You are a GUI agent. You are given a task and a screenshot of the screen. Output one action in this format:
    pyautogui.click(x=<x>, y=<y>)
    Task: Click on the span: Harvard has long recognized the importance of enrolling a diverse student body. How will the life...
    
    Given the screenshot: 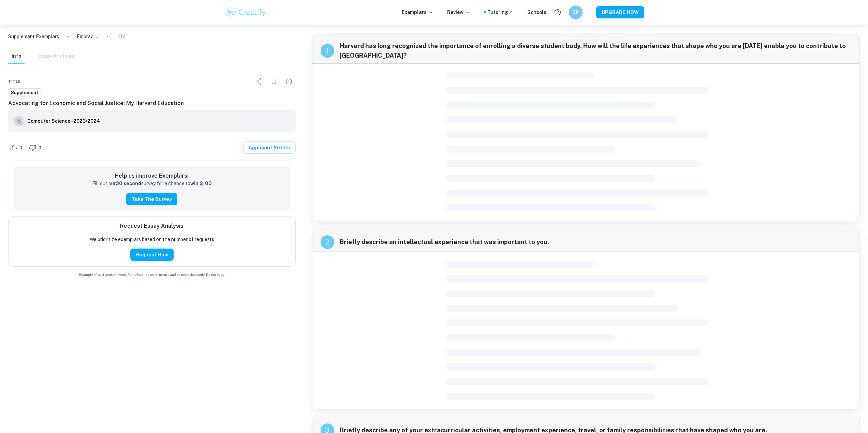 What is the action you would take?
    pyautogui.click(x=595, y=50)
    